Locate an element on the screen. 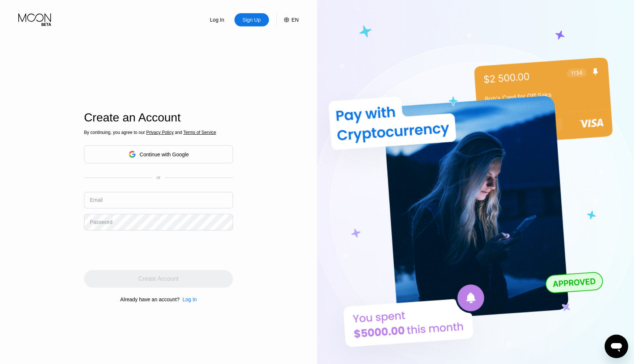  div: By continuing, you agree to our is located at coordinates (159, 132).